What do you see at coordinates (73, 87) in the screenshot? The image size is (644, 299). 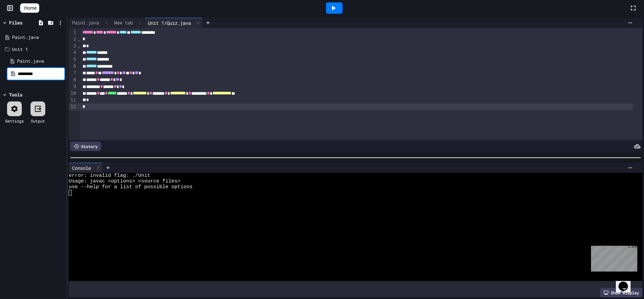 I see `div: 9` at bounding box center [73, 87].